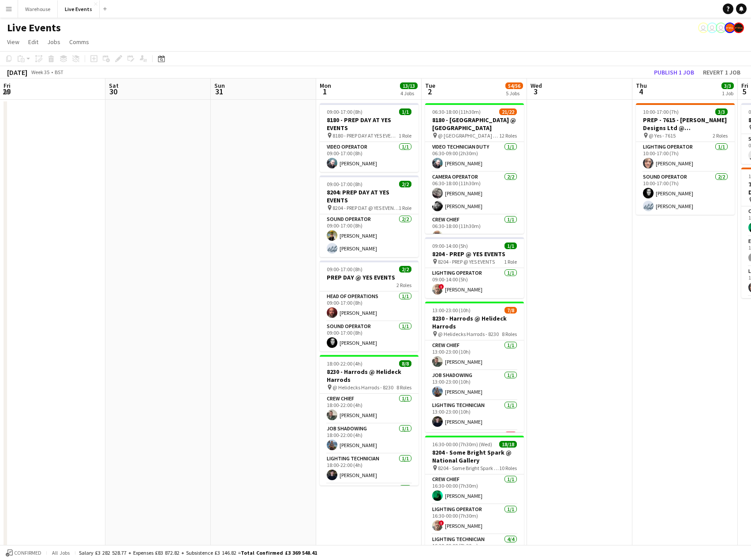 Image resolution: width=751 pixels, height=560 pixels. I want to click on span: 8204 - PREP @ YES EVENTS, so click(466, 262).